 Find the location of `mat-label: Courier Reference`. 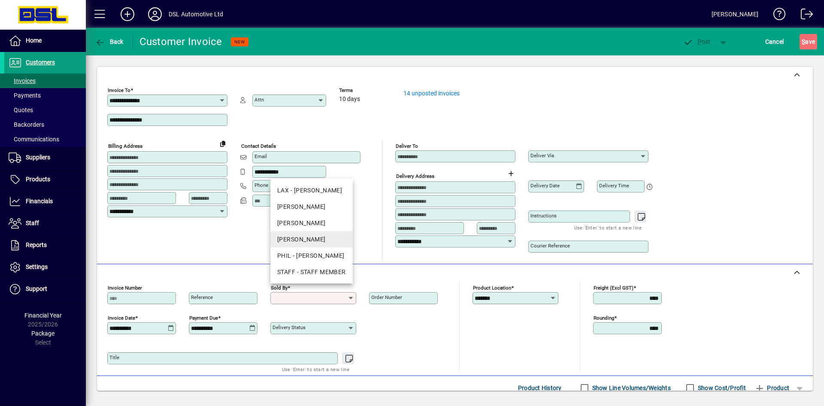

mat-label: Courier Reference is located at coordinates (550, 246).